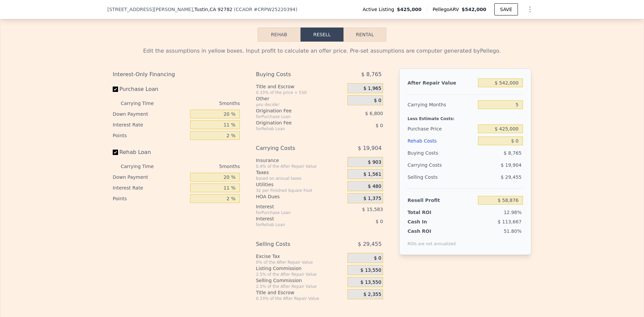 The height and width of the screenshot is (317, 644). What do you see at coordinates (530, 9) in the screenshot?
I see `button: Show Options` at bounding box center [530, 9].